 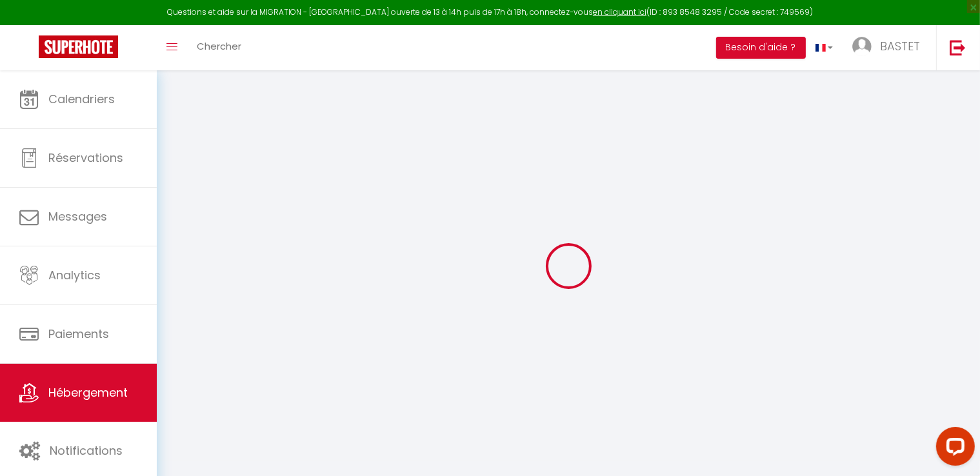 I want to click on button: Open LiveChat chat widget, so click(x=29, y=24).